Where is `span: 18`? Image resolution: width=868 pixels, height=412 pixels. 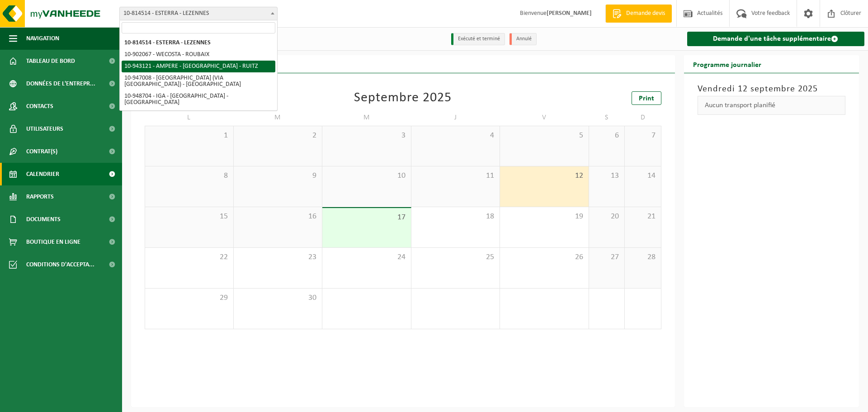
span: 18 is located at coordinates (456, 217).